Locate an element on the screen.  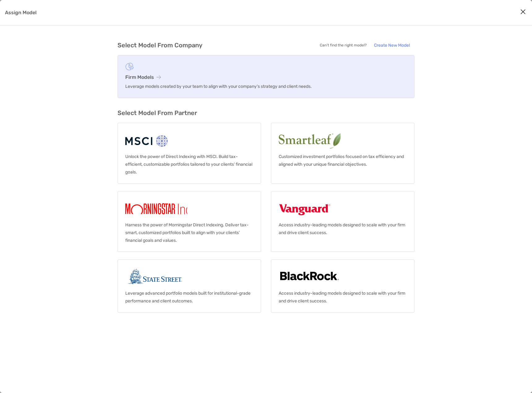
img: MSCI is located at coordinates (147, 140).